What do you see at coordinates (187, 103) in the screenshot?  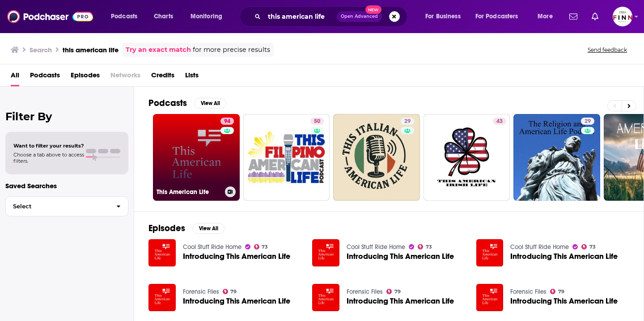 I see `a: PodcastsView All` at bounding box center [187, 103].